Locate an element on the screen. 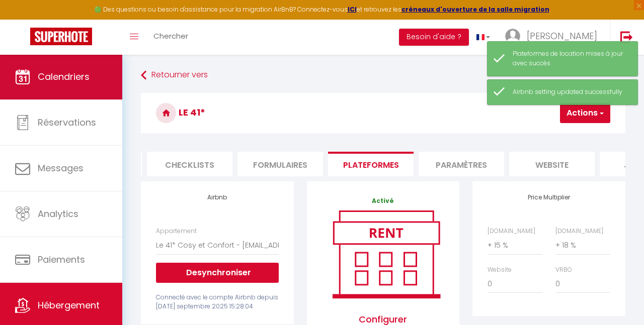 This screenshot has width=644, height=325. h4: Airbnb is located at coordinates (217, 198).